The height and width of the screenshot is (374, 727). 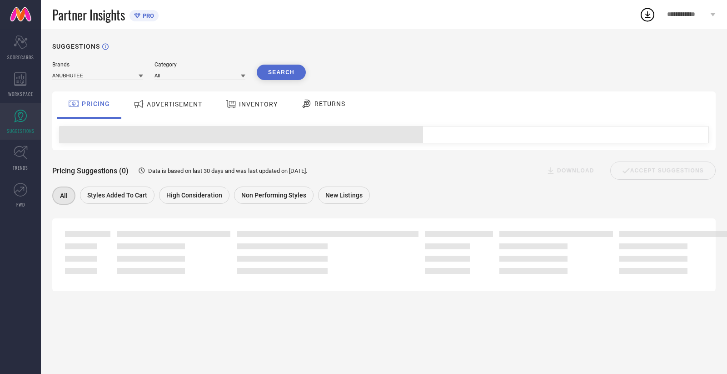 What do you see at coordinates (344, 195) in the screenshot?
I see `span: New Listings` at bounding box center [344, 195].